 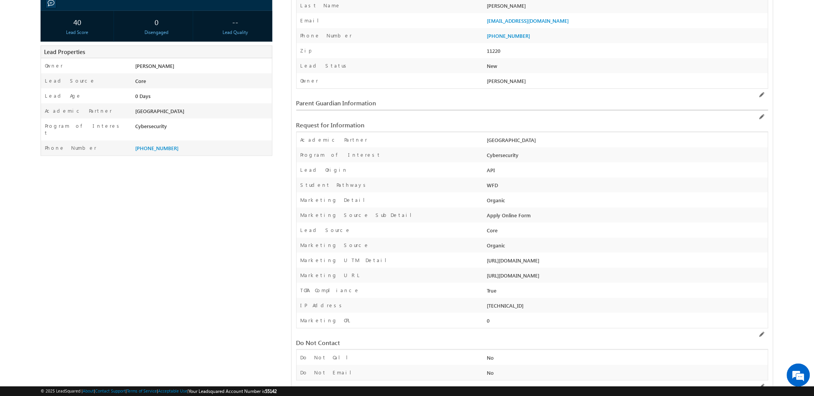 I want to click on span: © 2025 LeadSquared | | | | |, so click(x=158, y=391).